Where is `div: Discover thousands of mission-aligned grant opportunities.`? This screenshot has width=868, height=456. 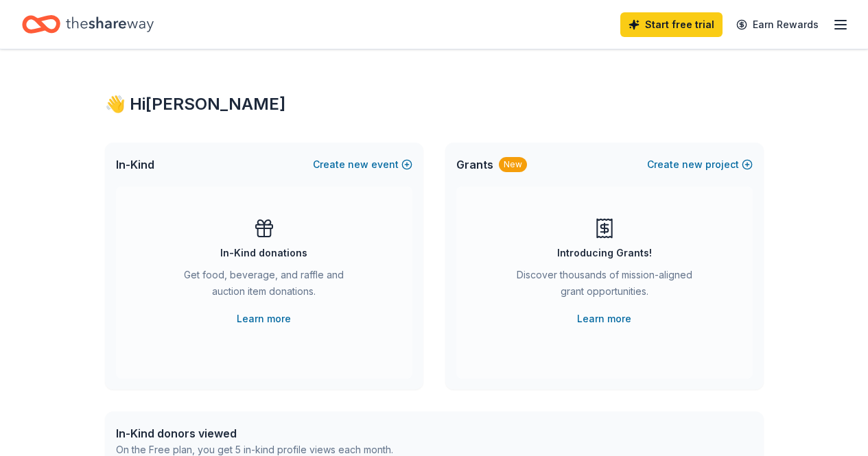 div: Discover thousands of mission-aligned grant opportunities. is located at coordinates (604, 286).